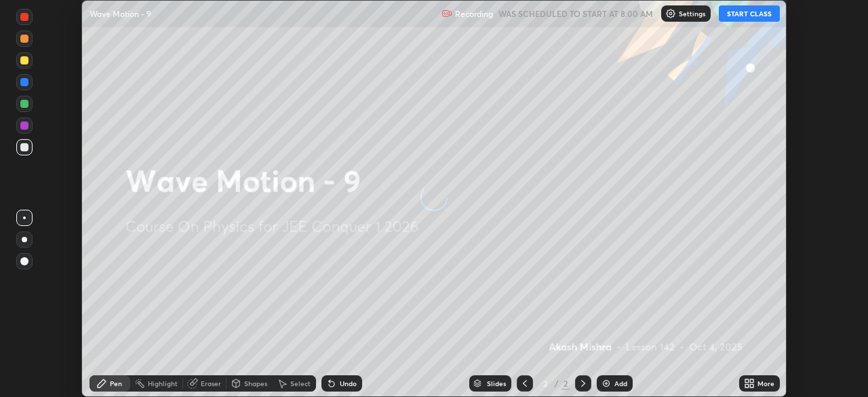  I want to click on div: Undo, so click(348, 383).